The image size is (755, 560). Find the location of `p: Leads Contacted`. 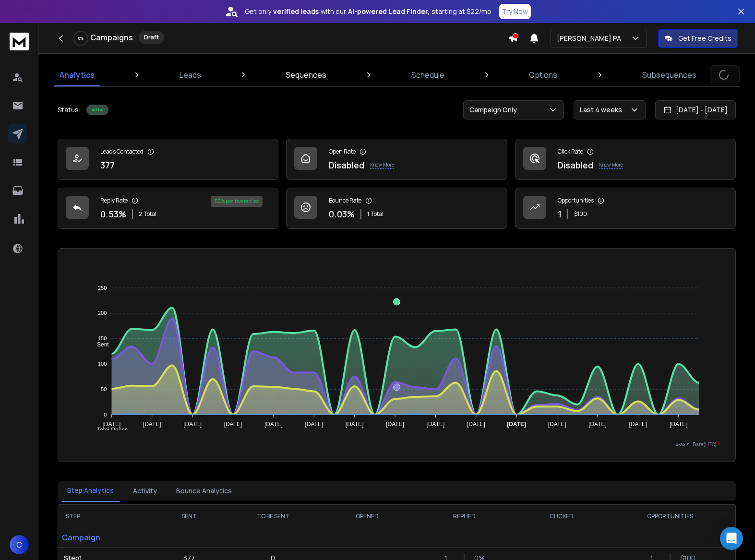

p: Leads Contacted is located at coordinates (122, 151).